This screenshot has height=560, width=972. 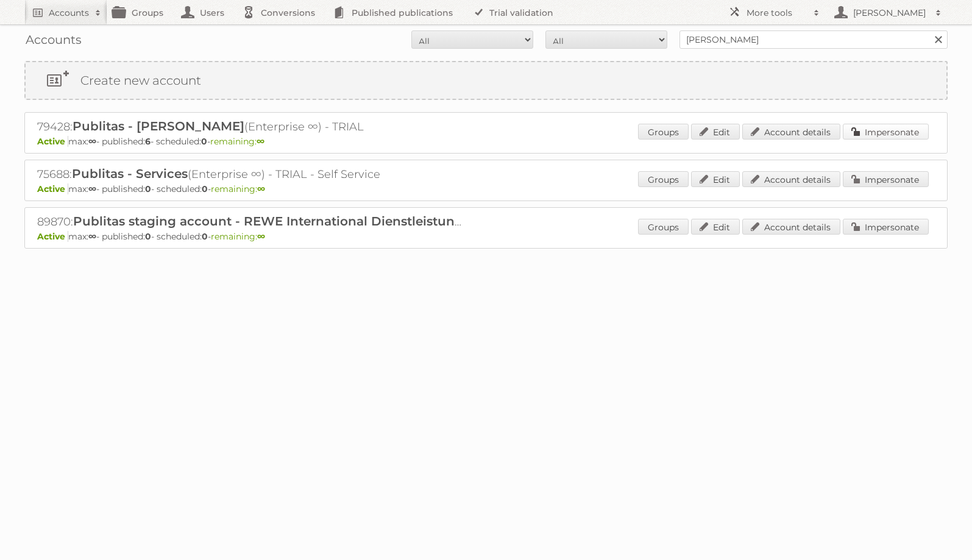 What do you see at coordinates (130, 174) in the screenshot?
I see `span: Publitas - Services` at bounding box center [130, 174].